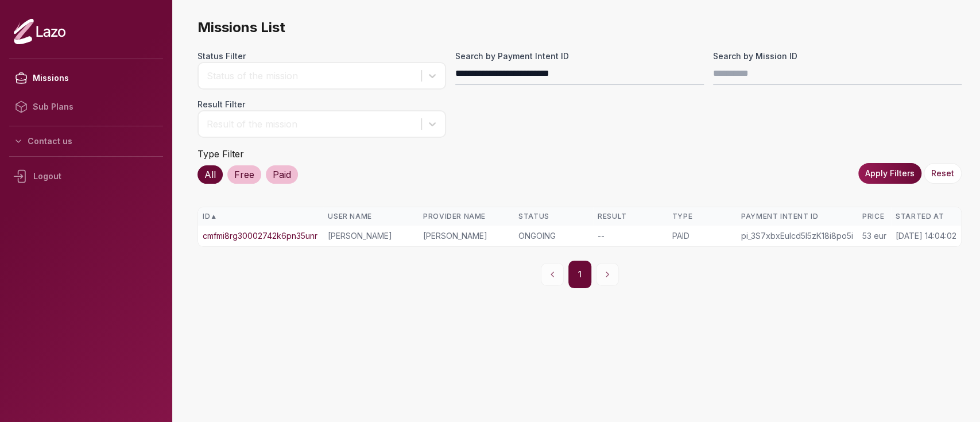 This screenshot has height=422, width=980. What do you see at coordinates (322, 105) in the screenshot?
I see `label: Result Filter` at bounding box center [322, 105].